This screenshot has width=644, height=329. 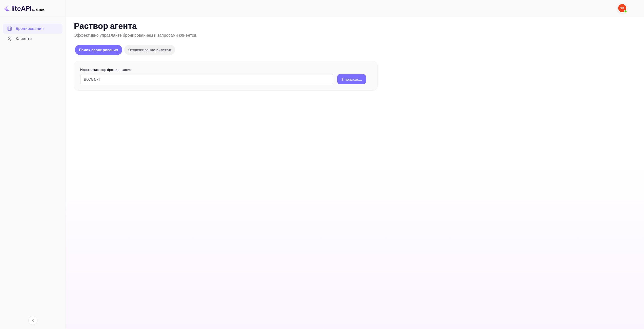 What do you see at coordinates (136, 35) in the screenshot?
I see `ya-tr-span: Эффективно управляйте бронированием и запросами клиентов.` at bounding box center [136, 35].